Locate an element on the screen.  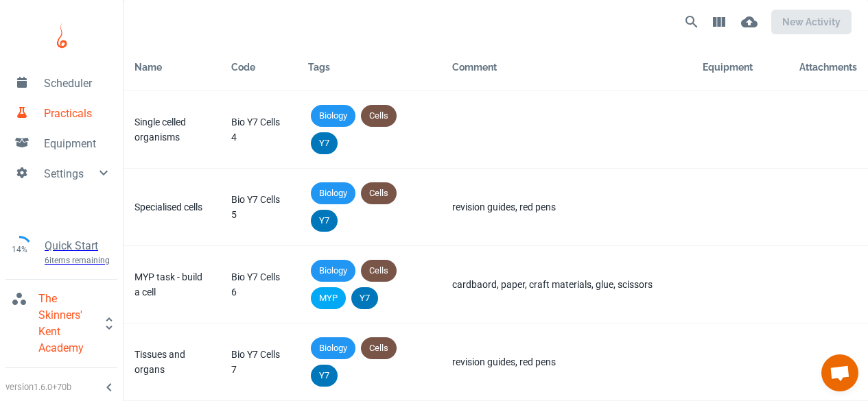
div: Equipment is located at coordinates (740, 67).